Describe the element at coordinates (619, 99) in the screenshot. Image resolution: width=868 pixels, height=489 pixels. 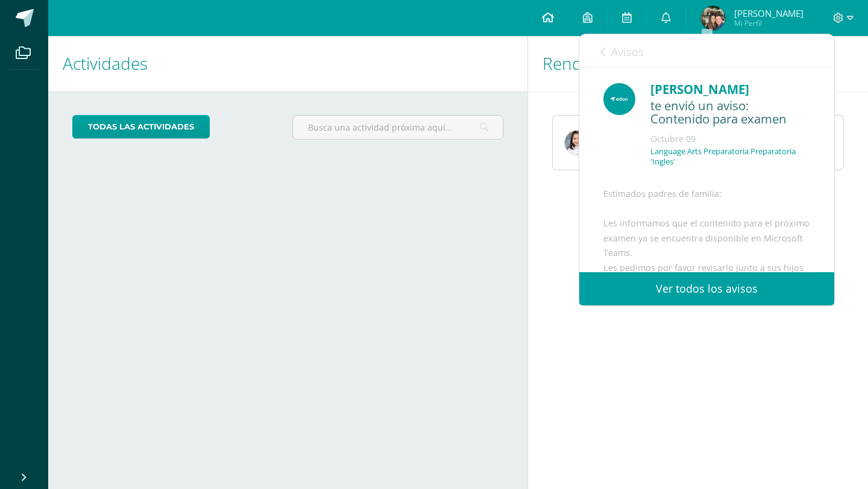
I see `img: 588b9cde5d18d720e04d28d3fc456afc.png` at that location.